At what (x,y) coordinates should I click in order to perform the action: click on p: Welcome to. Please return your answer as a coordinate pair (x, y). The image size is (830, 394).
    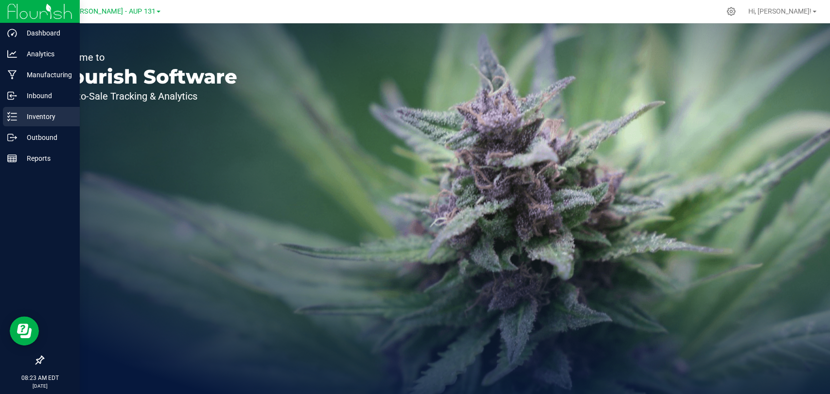
    Looking at the image, I should click on (145, 57).